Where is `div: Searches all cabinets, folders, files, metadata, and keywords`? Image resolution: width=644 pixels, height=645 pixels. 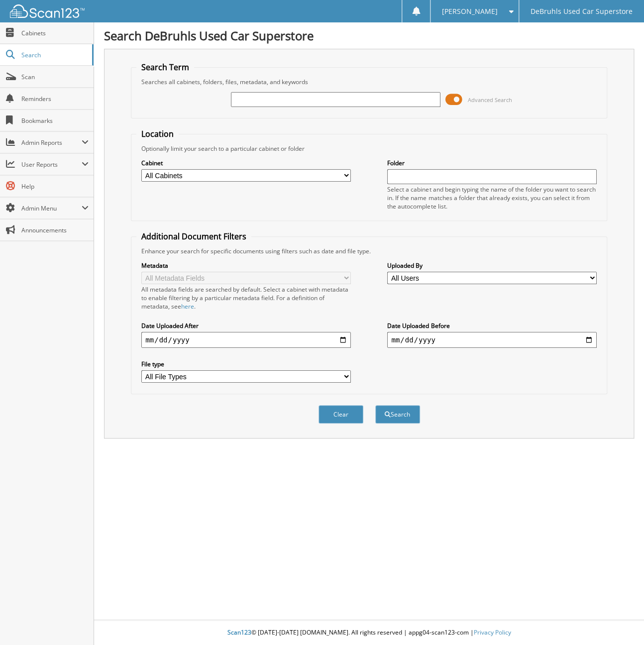 div: Searches all cabinets, folders, files, metadata, and keywords is located at coordinates (369, 82).